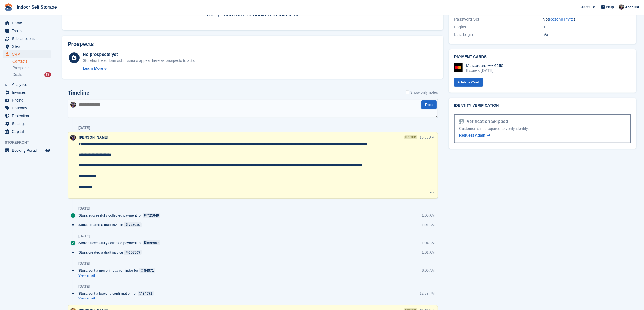  What do you see at coordinates (561, 19) in the screenshot?
I see `a: Resend Invite` at bounding box center [561, 19].